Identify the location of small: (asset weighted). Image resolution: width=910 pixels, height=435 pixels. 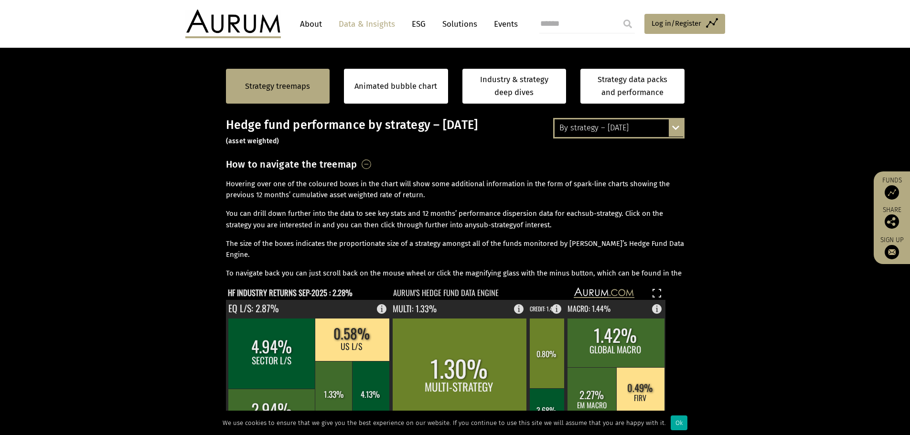
(253, 141).